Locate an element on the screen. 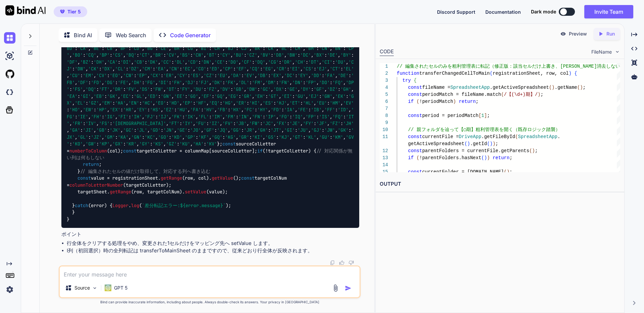 Image resolution: width=644 pixels, height=313 pixels. span: 'CP' is located at coordinates (210, 51).